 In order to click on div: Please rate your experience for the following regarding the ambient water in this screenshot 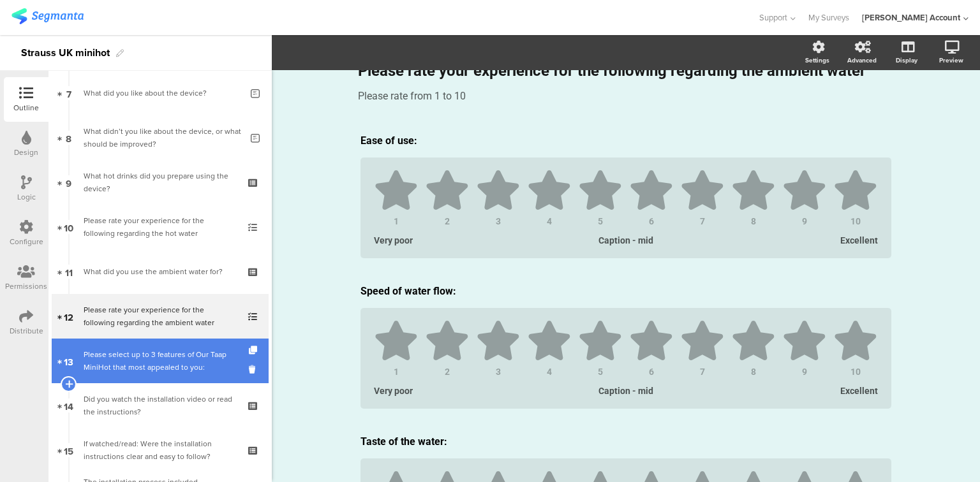, I will do `click(160, 316)`.